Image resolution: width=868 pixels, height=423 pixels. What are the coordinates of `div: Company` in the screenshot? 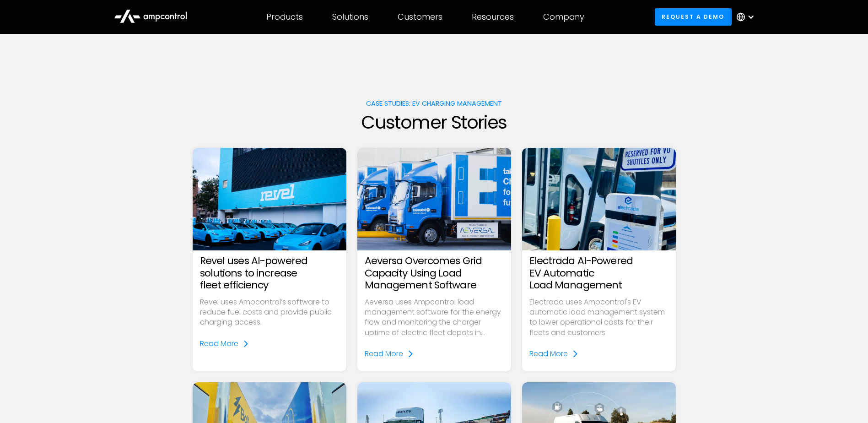 It's located at (563, 17).